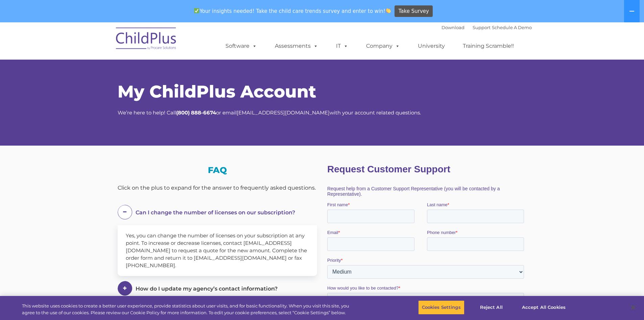 This screenshot has height=320, width=644. Describe the element at coordinates (217, 251) in the screenshot. I see `div: Yes, you can change the number of licenses on your subscription at any point. To increase or decr...` at that location.